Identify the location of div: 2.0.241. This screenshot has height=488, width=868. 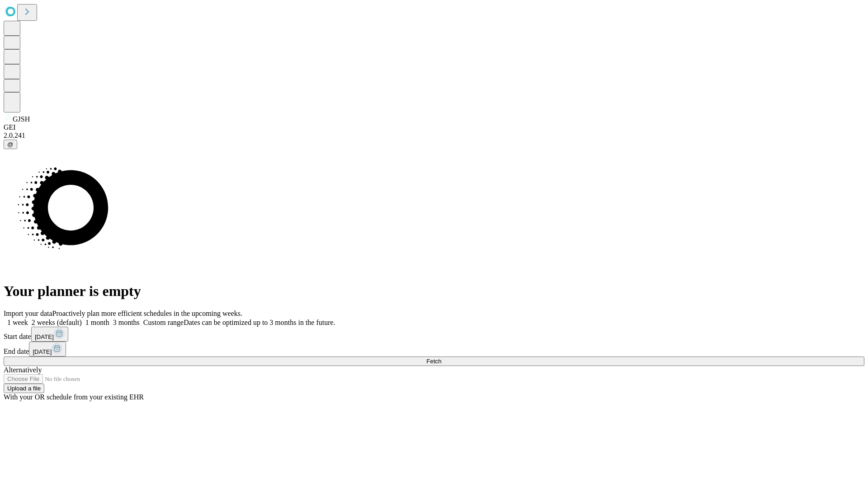
(434, 135).